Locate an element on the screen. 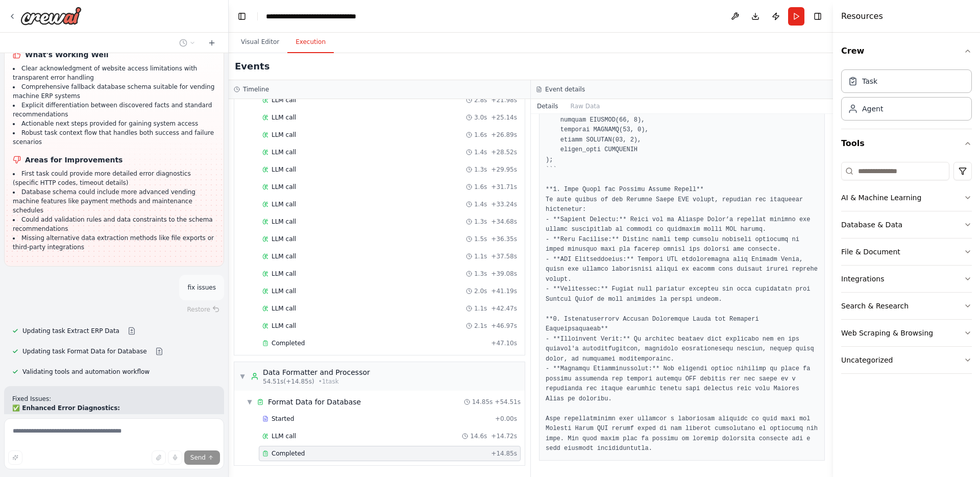  div: Integrations is located at coordinates (863, 279).